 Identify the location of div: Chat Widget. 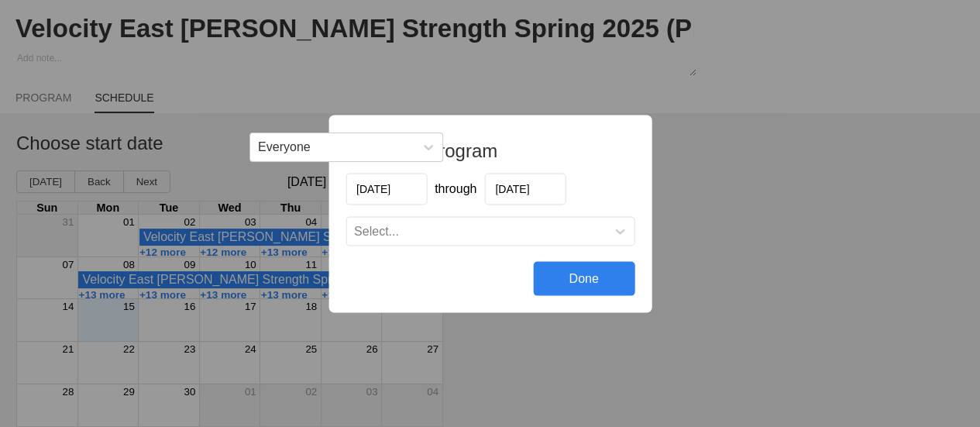
(941, 390).